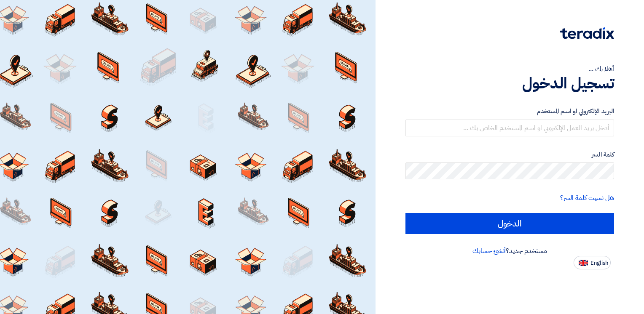 This screenshot has width=644, height=314. Describe the element at coordinates (599, 263) in the screenshot. I see `span: English` at that location.